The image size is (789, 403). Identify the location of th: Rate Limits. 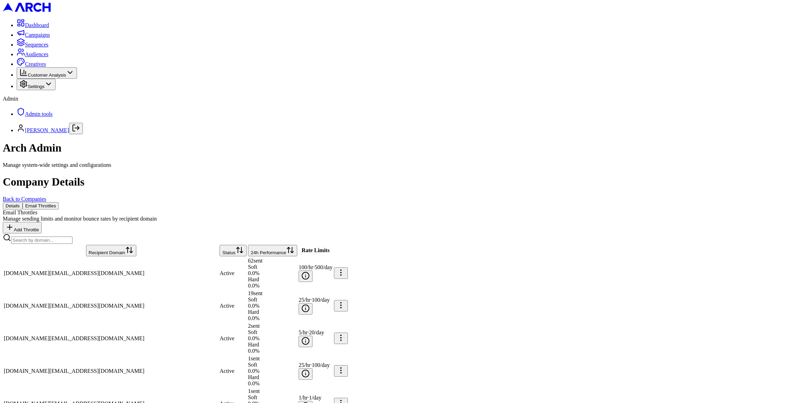
(315, 250).